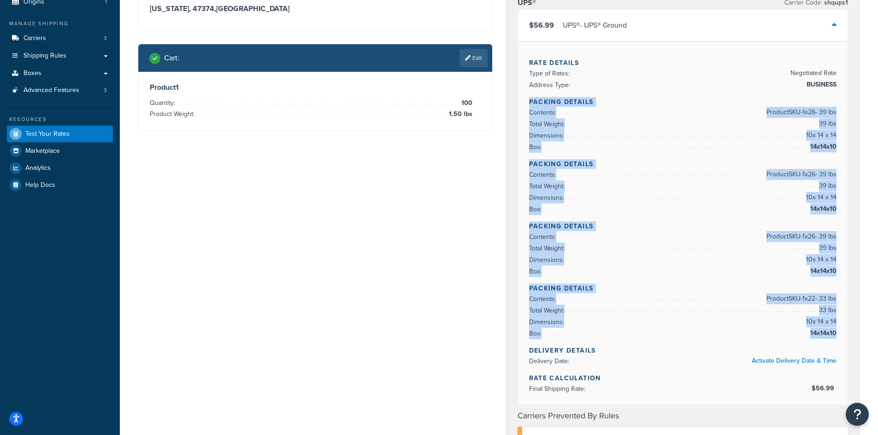 The width and height of the screenshot is (878, 435). What do you see at coordinates (60, 134) in the screenshot?
I see `li: Test Your Rates` at bounding box center [60, 134].